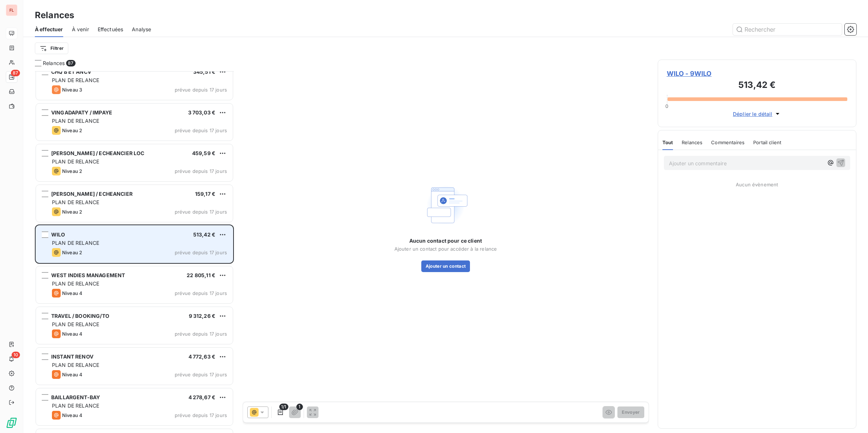 The image size is (868, 433). I want to click on span: TRAVEL / BOOKING/TO, so click(81, 316).